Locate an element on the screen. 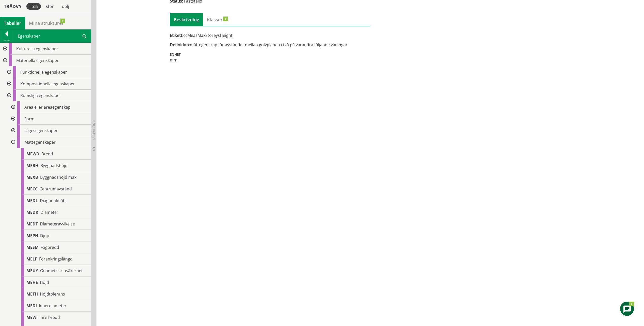  span: Fogbredd is located at coordinates (50, 248).